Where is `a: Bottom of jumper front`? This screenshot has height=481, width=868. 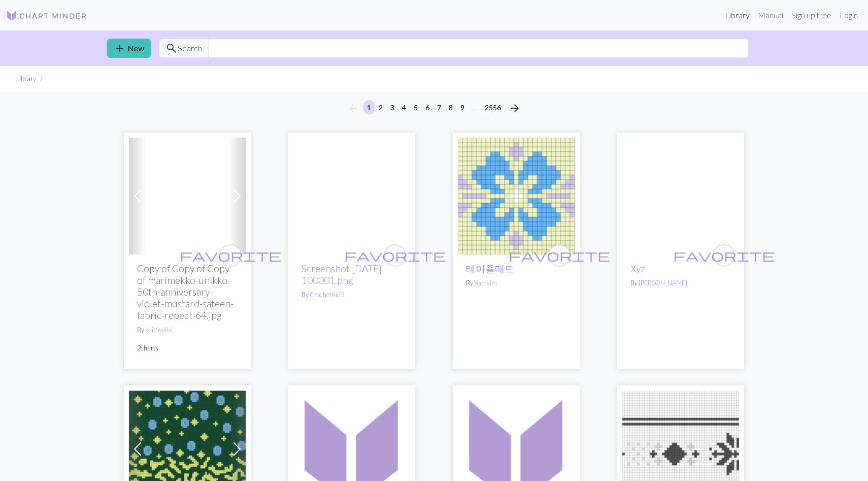
a: Bottom of jumper front is located at coordinates (681, 448).